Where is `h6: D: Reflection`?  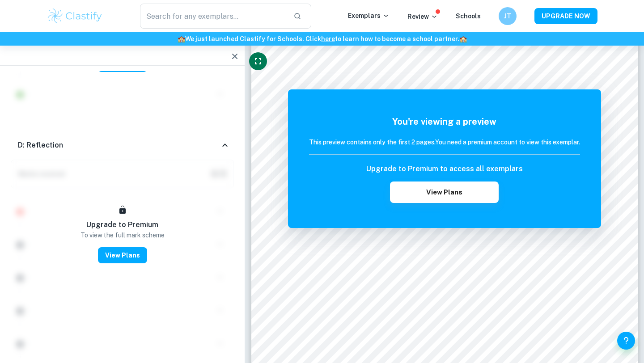
h6: D: Reflection is located at coordinates (40, 145).